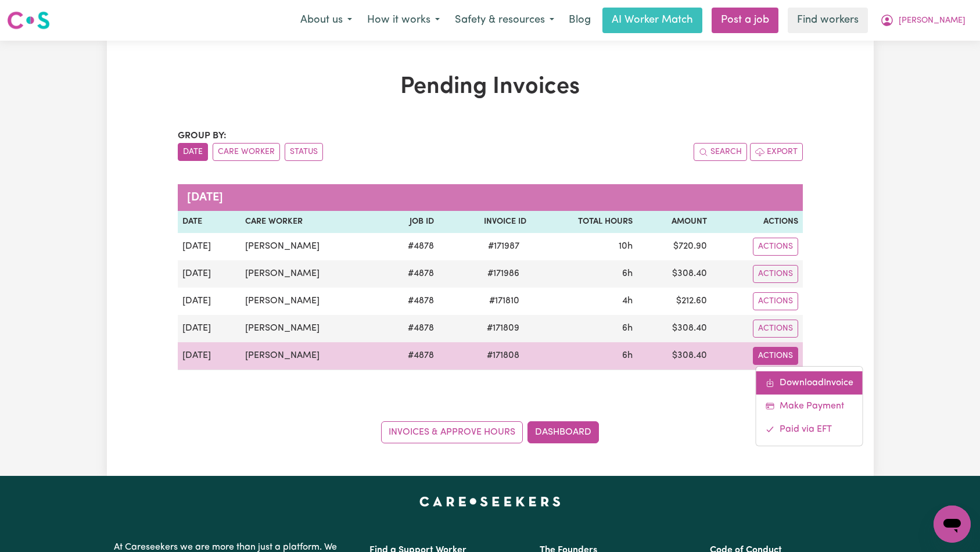 The height and width of the screenshot is (552, 980). What do you see at coordinates (626, 246) in the screenshot?
I see `span: 10 hours` at bounding box center [626, 246].